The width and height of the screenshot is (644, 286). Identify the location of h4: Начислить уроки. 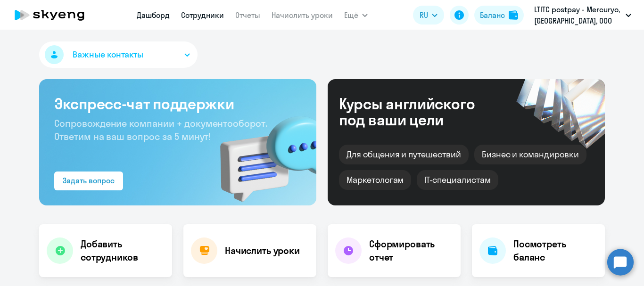
(262, 251).